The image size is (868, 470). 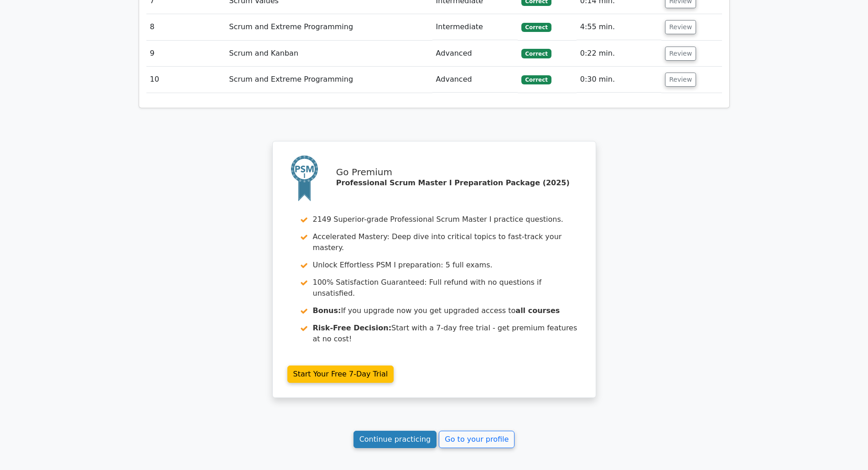 What do you see at coordinates (619, 27) in the screenshot?
I see `td: 4:55 min.` at bounding box center [619, 27].